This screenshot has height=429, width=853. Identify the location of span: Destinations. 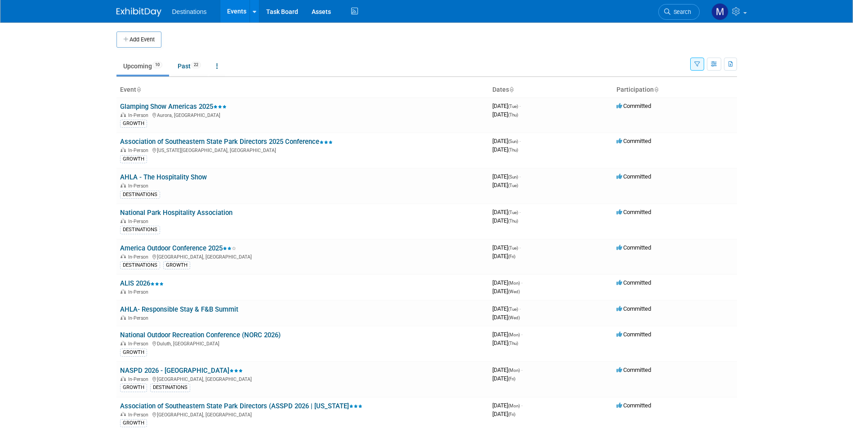
(189, 12).